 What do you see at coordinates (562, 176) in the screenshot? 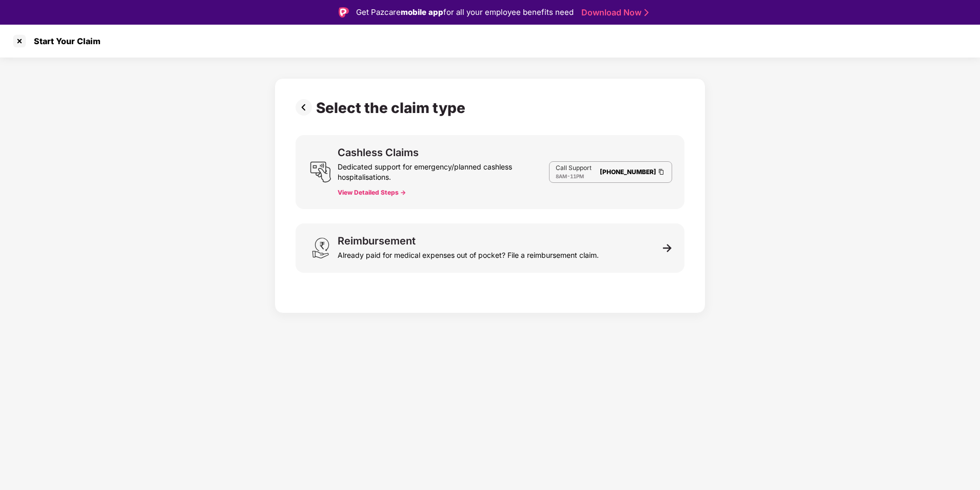
I see `span: 8AM` at bounding box center [562, 176].